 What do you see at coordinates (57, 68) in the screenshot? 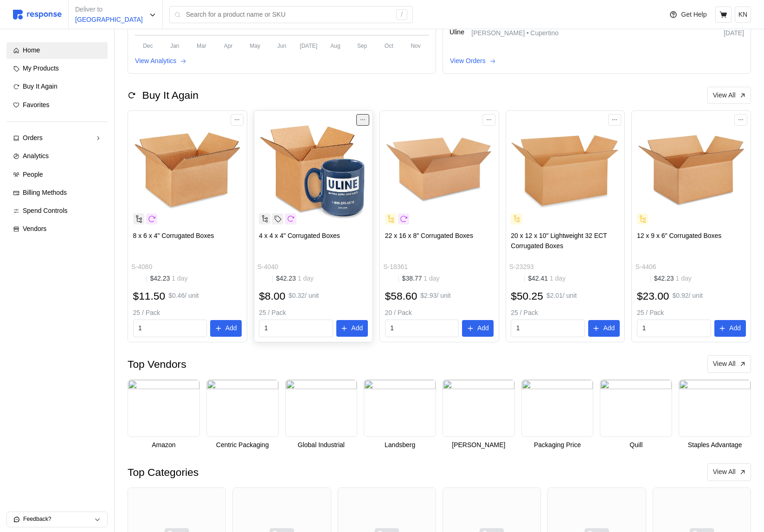
I see `a: My Products` at bounding box center [57, 68].